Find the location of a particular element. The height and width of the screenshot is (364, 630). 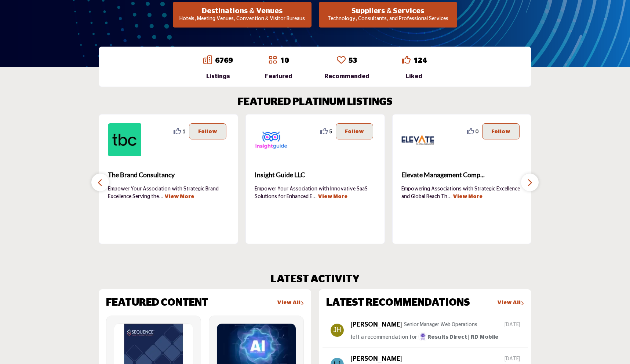

span: Insight Guide LLC is located at coordinates (315, 174).